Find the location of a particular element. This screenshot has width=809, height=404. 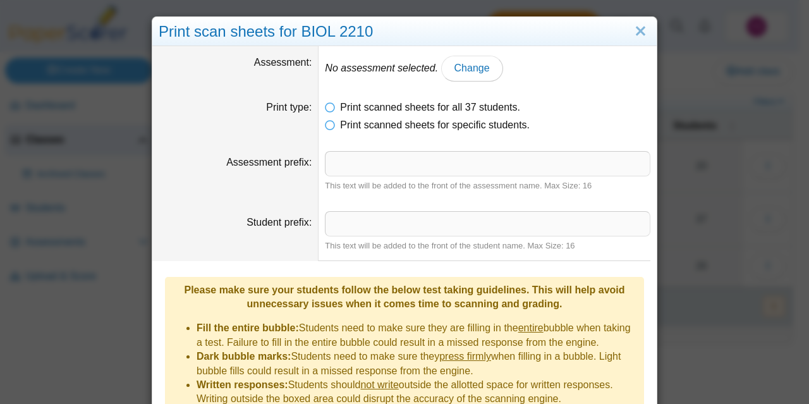

b: Please make sure your students follow the below test taking guidelines. This will help avoid unne... is located at coordinates (404, 297).